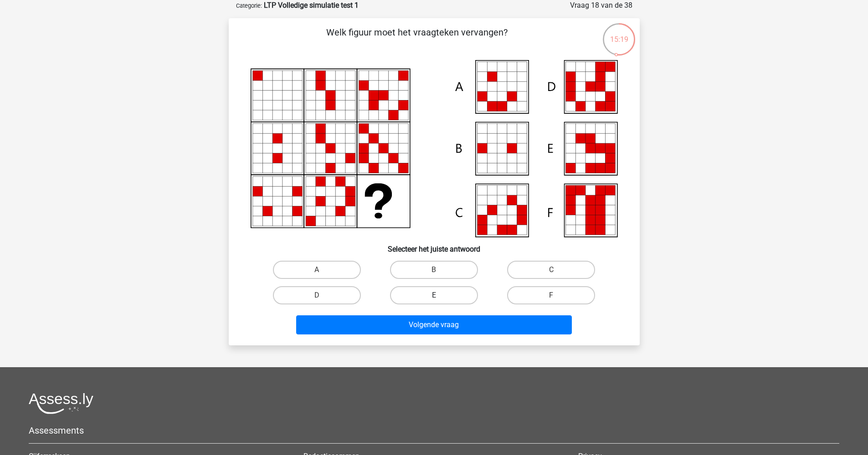 The width and height of the screenshot is (868, 455). What do you see at coordinates (61, 404) in the screenshot?
I see `img: Assessly logo` at bounding box center [61, 404].